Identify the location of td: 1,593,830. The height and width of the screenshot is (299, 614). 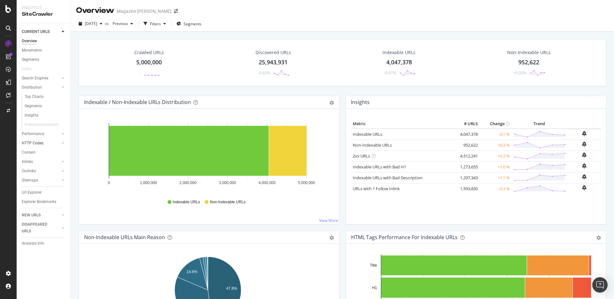
(467, 188).